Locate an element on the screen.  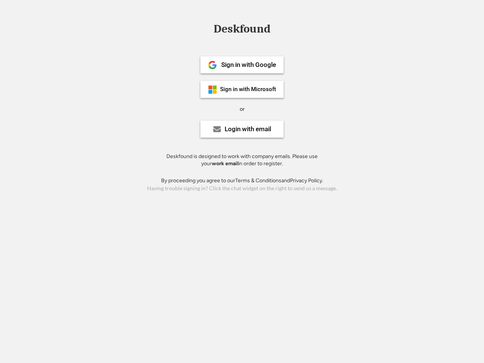
div: By proceeding you agree to our and is located at coordinates (242, 181).